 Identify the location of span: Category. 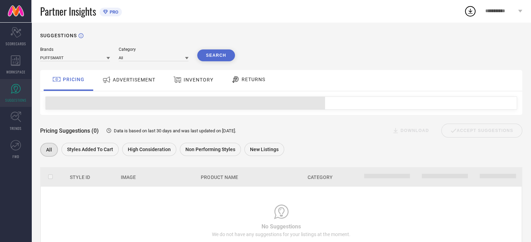
(320, 178).